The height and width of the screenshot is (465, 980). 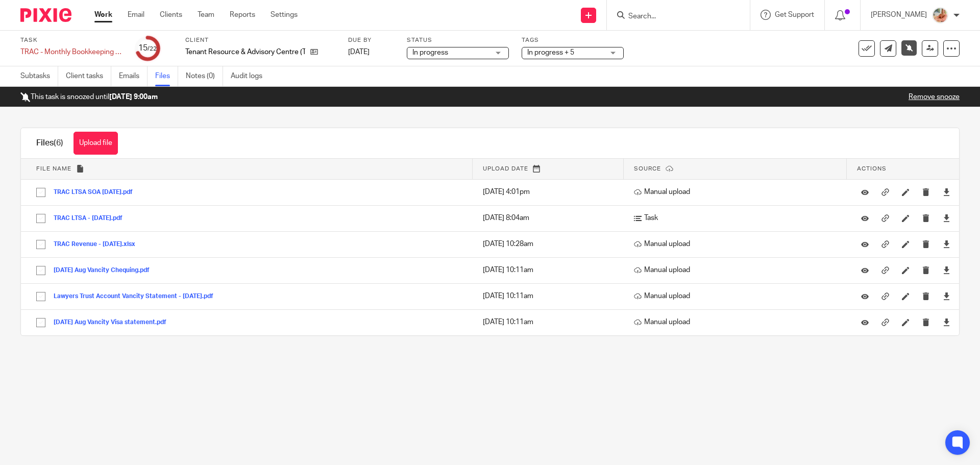 I want to click on label: Client, so click(x=260, y=41).